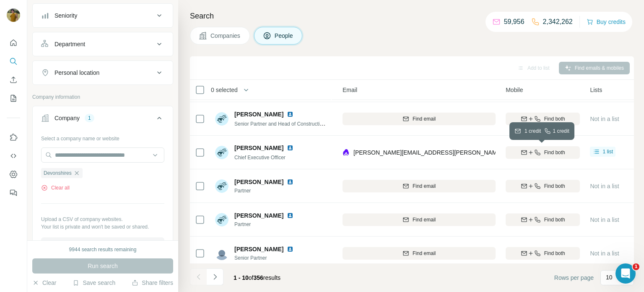 This screenshot has width=644, height=292. I want to click on button: Clear, so click(44, 283).